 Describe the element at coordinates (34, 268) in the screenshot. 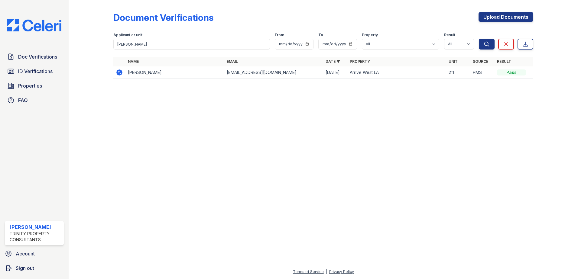

I see `a: Sign out` at that location.